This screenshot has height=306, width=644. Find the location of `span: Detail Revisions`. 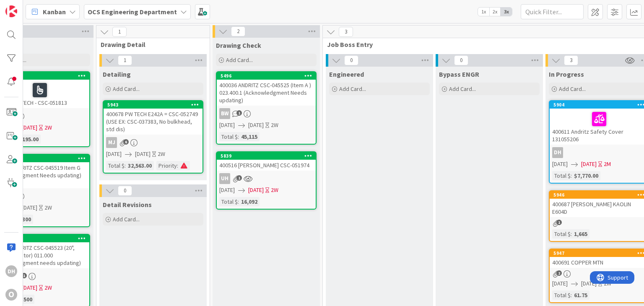

span: Detail Revisions is located at coordinates (127, 204).